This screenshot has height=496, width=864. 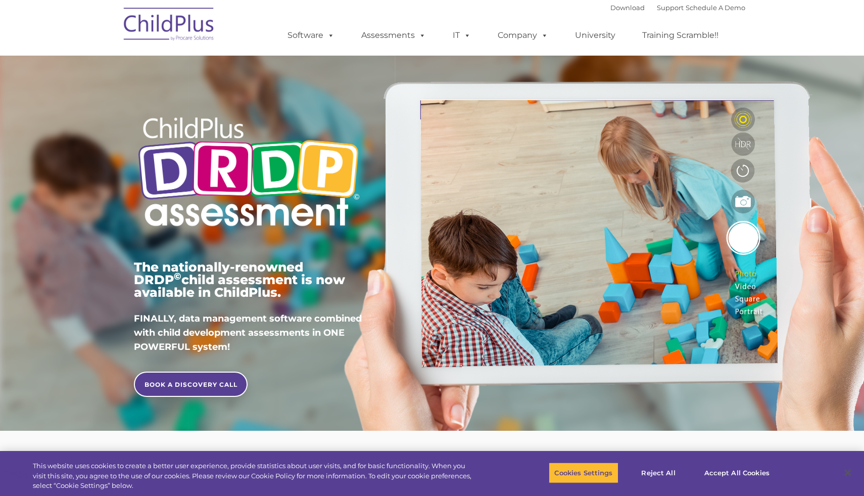 What do you see at coordinates (248, 332) in the screenshot?
I see `span: FINALLY, data management software combined with child development assessments in ONE POWERFUL sys...` at bounding box center [248, 332].